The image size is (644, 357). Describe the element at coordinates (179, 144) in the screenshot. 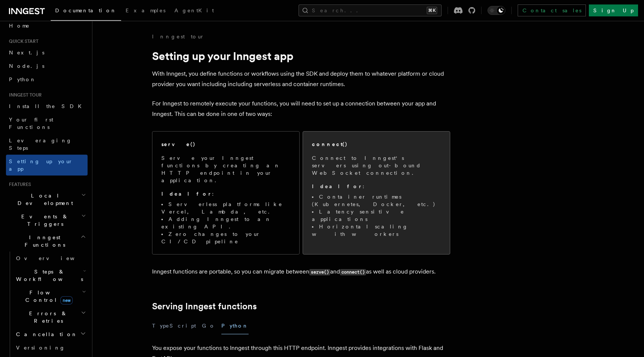

I see `h2: serve()` at that location.